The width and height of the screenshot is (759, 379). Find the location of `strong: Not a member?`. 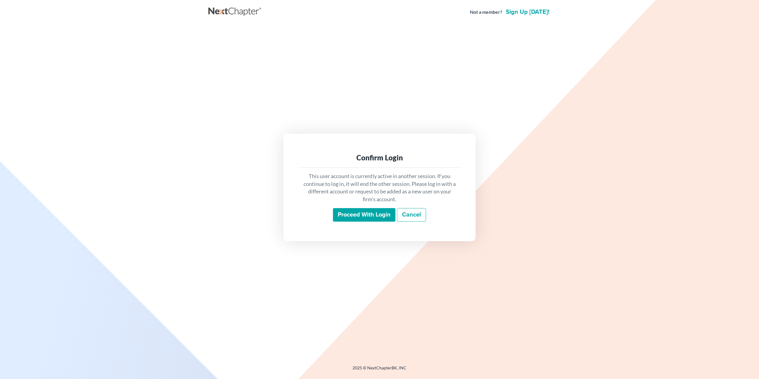

strong: Not a member? is located at coordinates (486, 12).